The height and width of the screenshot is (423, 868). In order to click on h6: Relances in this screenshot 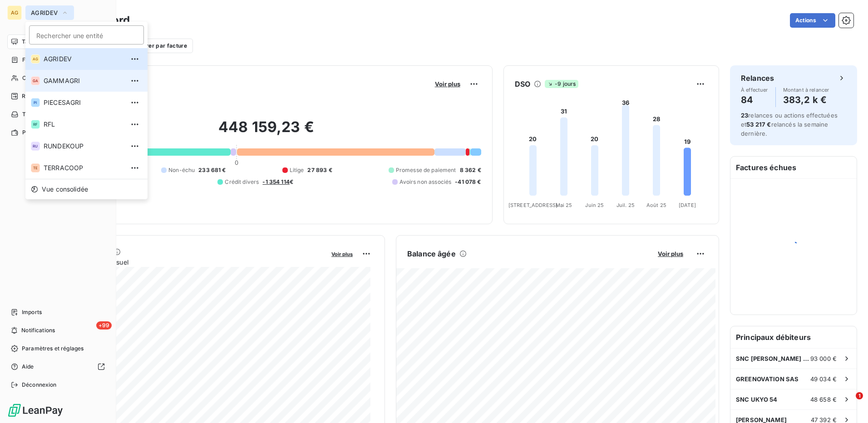, I will do `click(757, 78)`.